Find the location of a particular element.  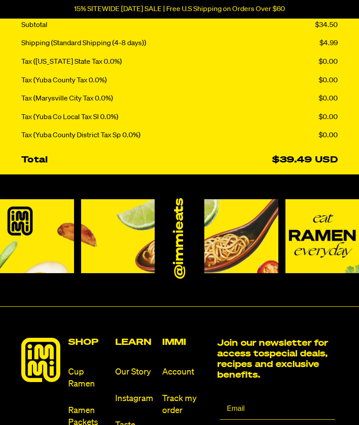

a: Track my order is located at coordinates (186, 405).